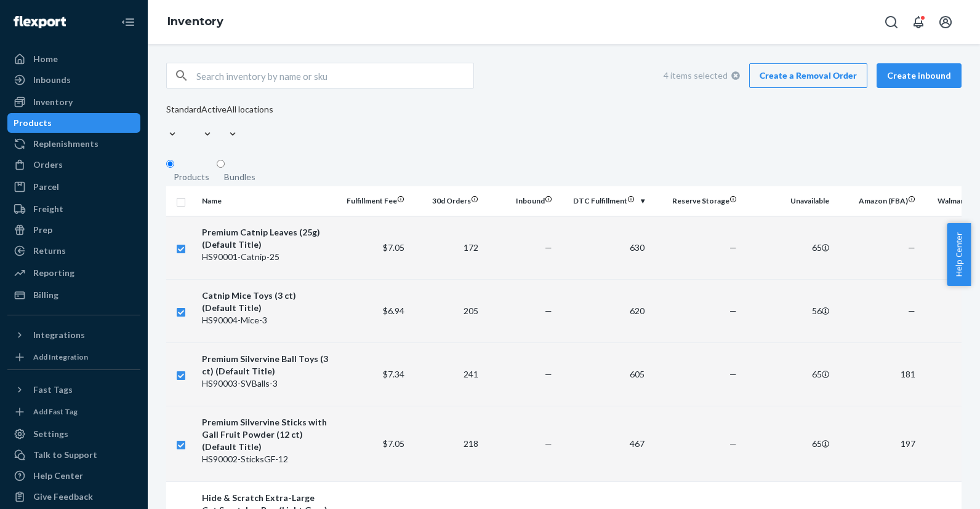 This screenshot has height=509, width=980. What do you see at coordinates (696, 201) in the screenshot?
I see `th: Reserve Storage` at bounding box center [696, 201].